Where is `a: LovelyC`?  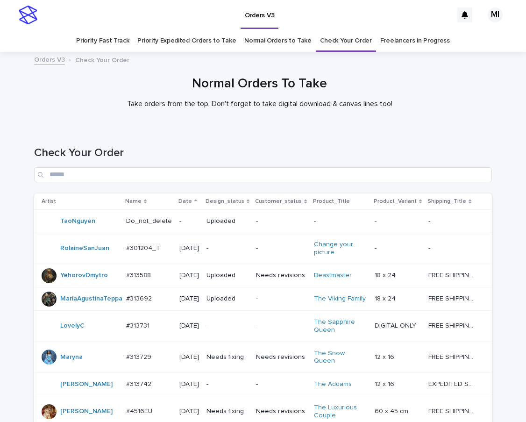 a: LovelyC is located at coordinates (72, 325).